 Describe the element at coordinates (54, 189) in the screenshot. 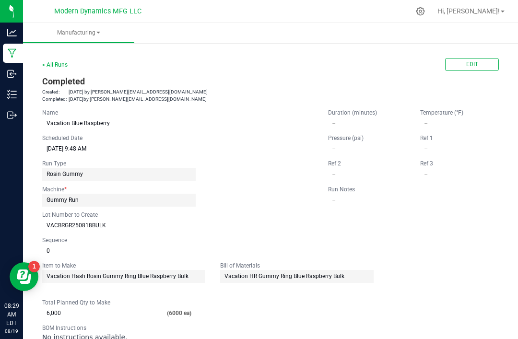

I see `kendo-label: Machine` at that location.